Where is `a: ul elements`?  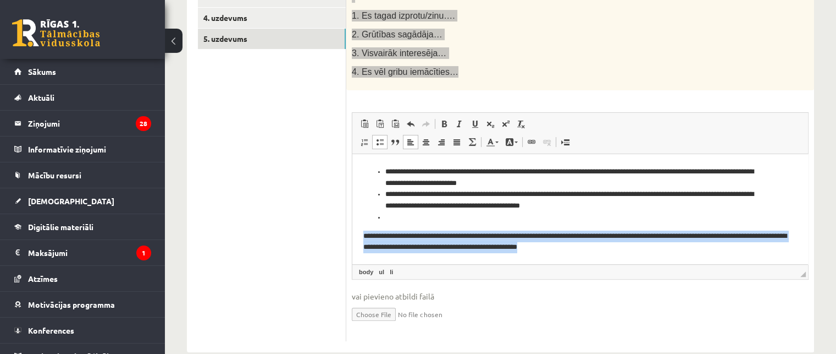
a: ul elements is located at coordinates (382, 272).